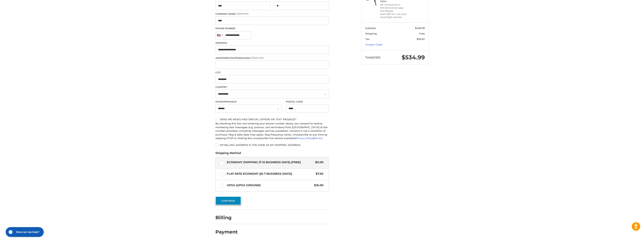 The image size is (644, 242). I want to click on button: Gorgias live chat, so click(21, 6).